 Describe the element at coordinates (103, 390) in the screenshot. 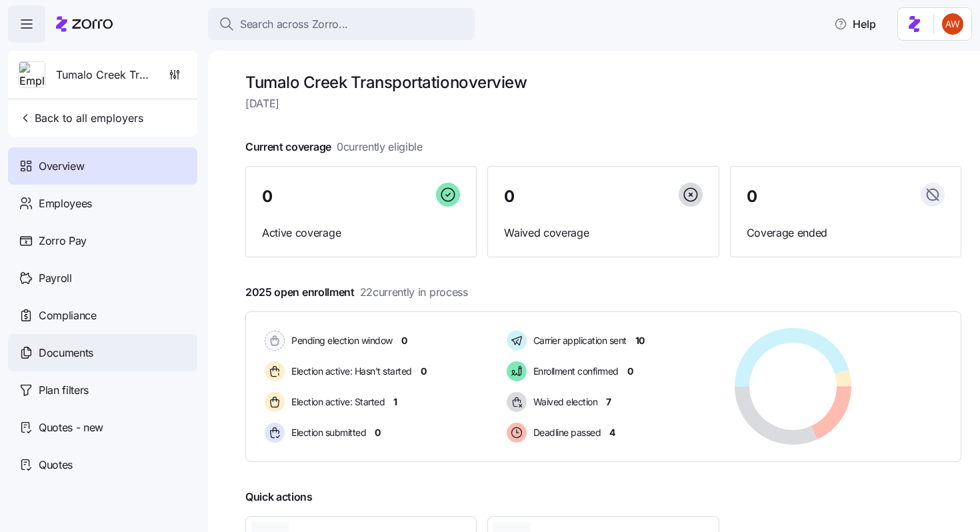

I see `a: Plan filters` at that location.